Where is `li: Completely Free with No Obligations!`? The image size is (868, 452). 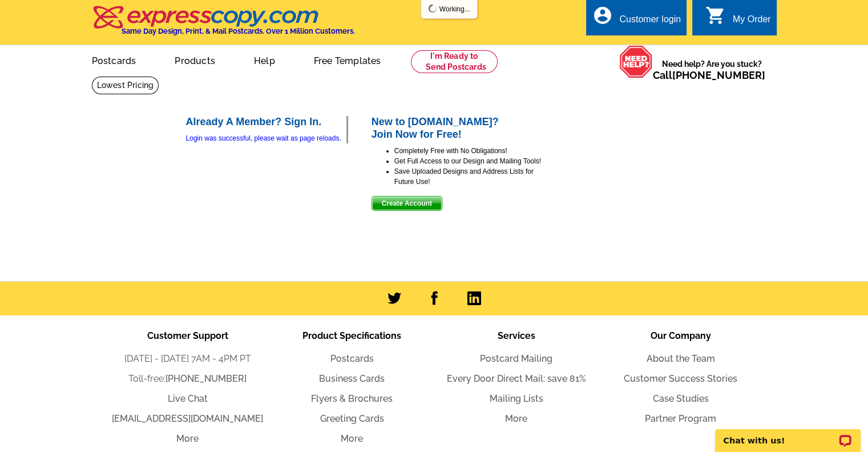 li: Completely Free with No Obligations! is located at coordinates (468, 151).